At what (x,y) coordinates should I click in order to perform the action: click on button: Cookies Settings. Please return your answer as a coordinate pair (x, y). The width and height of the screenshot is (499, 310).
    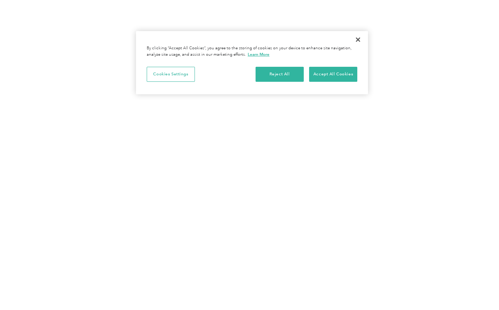
    Looking at the image, I should click on (171, 74).